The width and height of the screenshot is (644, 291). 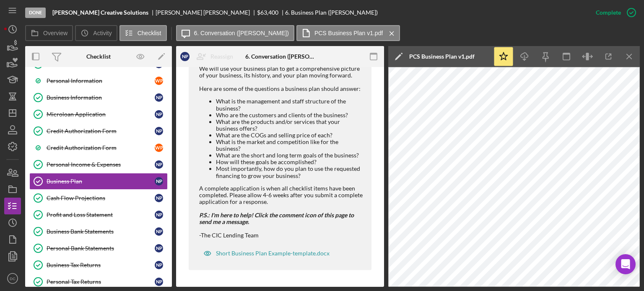 I want to click on a: Cash Flow ProjectionsNP, so click(x=99, y=198).